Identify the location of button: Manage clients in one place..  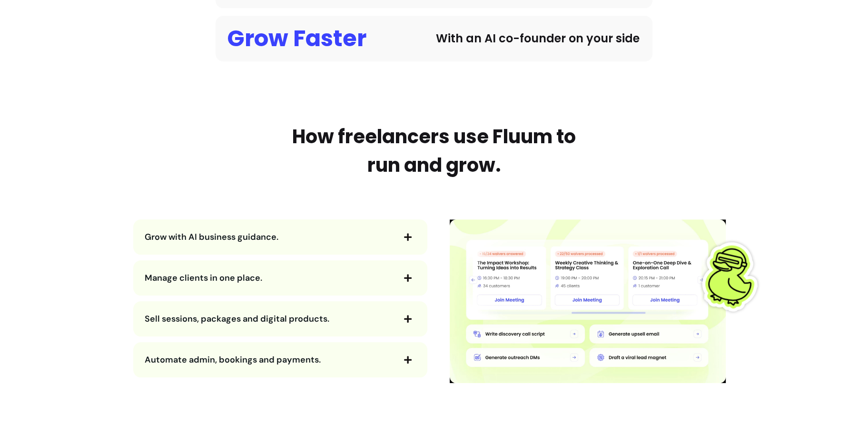
(280, 278).